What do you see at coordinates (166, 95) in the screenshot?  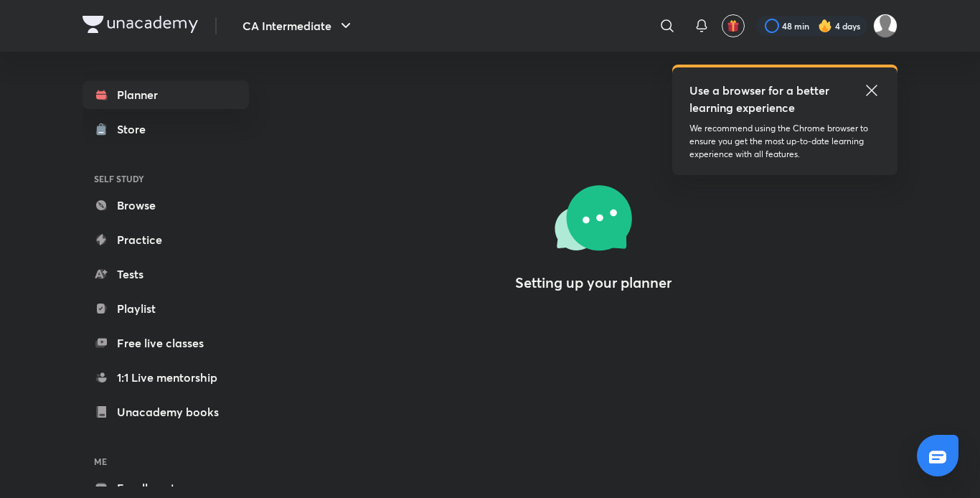 I see `a: Planner` at bounding box center [166, 95].